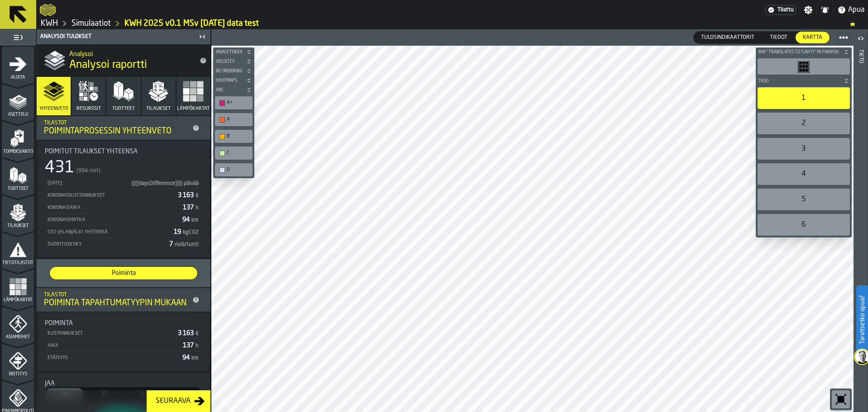  I want to click on span: Taso, so click(799, 81).